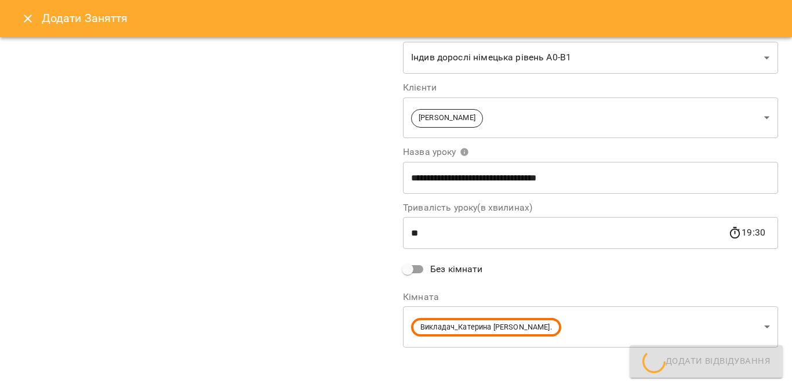 This screenshot has width=792, height=387. I want to click on span: Без кімнати, so click(456, 269).